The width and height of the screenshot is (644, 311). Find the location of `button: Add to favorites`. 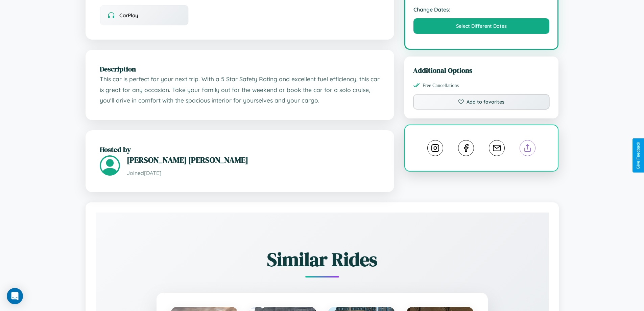

button: Add to favorites is located at coordinates (481, 102).